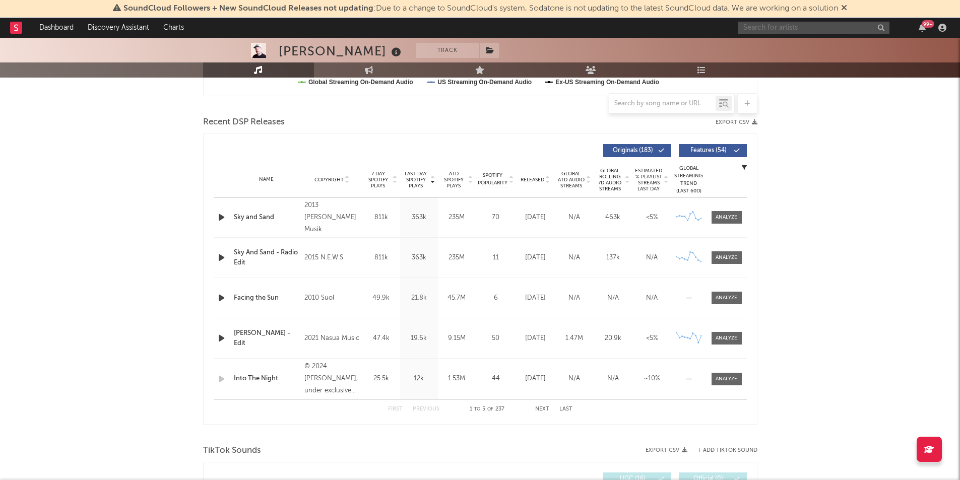 Image resolution: width=960 pixels, height=480 pixels. What do you see at coordinates (416, 180) in the screenshot?
I see `span: Last Day Spotify Plays` at bounding box center [416, 180].